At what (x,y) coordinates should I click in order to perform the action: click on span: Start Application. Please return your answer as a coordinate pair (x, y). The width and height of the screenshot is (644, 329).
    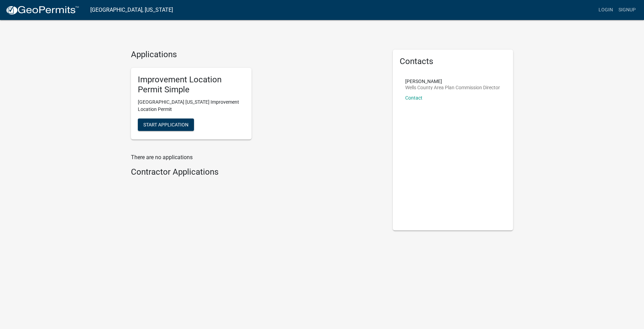
    Looking at the image, I should click on (166, 125).